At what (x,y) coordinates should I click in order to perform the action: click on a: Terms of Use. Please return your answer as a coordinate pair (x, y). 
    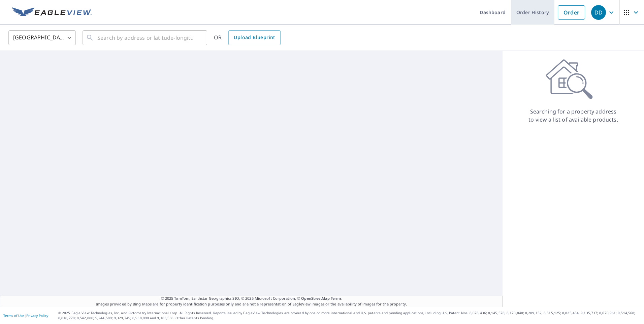
    Looking at the image, I should click on (14, 315).